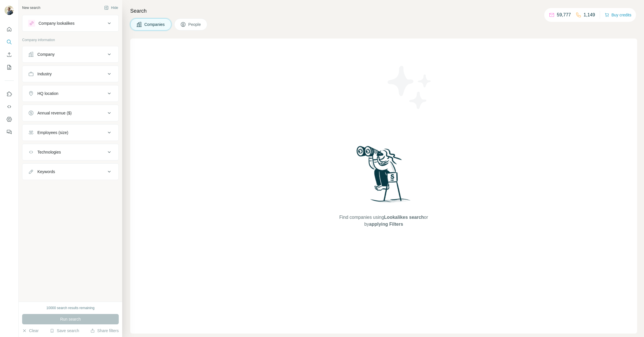  What do you see at coordinates (111, 8) in the screenshot?
I see `button: Hide` at bounding box center [111, 8].